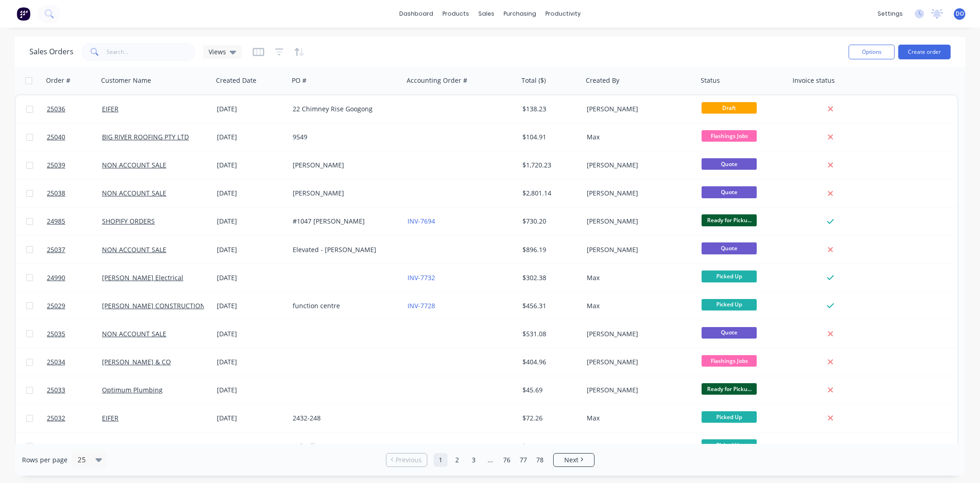 The image size is (980, 483). Describe the element at coordinates (549, 446) in the screenshot. I see `div: $352.61` at that location.